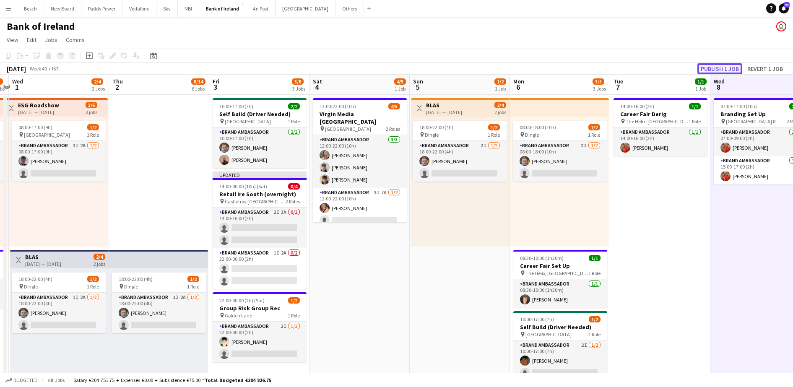 Image resolution: width=793 pixels, height=387 pixels. I want to click on span: 1, so click(17, 87).